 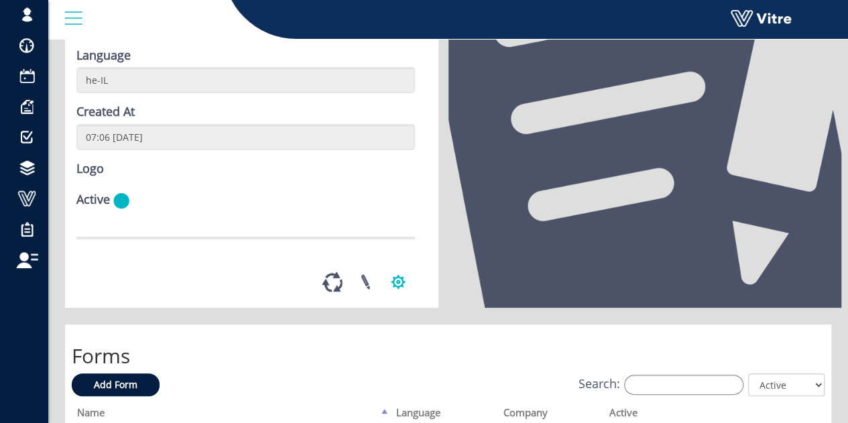 I want to click on h2: Forms, so click(x=448, y=355).